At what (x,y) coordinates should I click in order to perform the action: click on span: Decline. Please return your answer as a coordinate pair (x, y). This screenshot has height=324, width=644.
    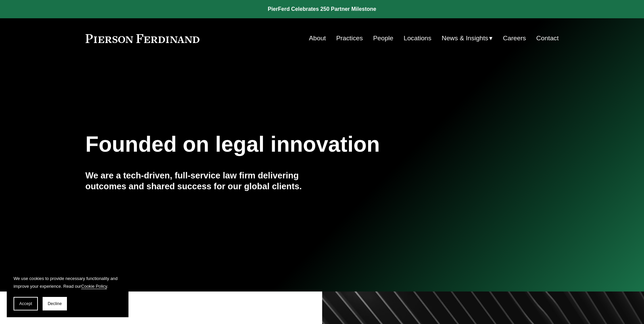
    Looking at the image, I should click on (55, 304).